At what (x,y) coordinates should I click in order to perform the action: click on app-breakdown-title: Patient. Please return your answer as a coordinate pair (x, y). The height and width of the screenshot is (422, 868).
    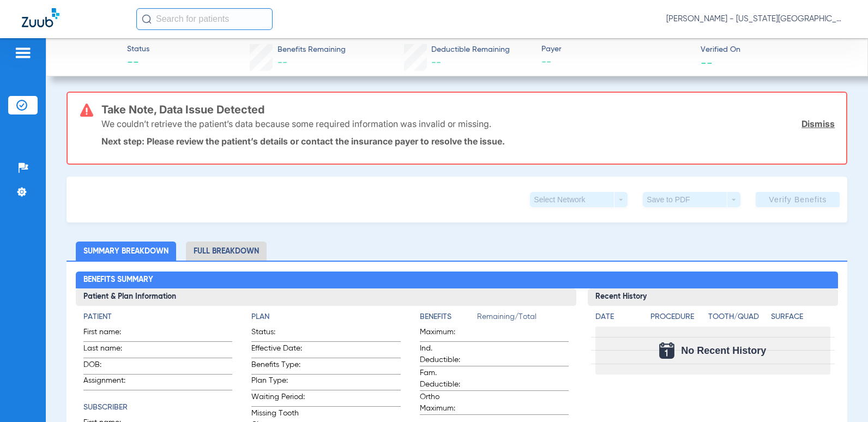
    Looking at the image, I should click on (158, 317).